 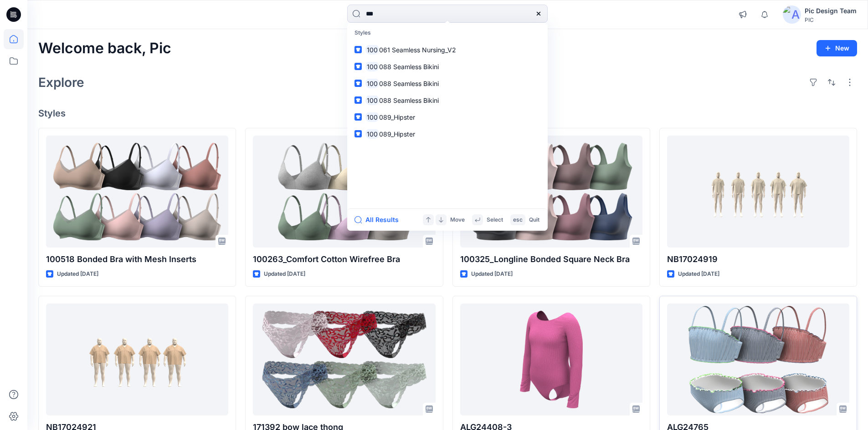 What do you see at coordinates (831, 19) in the screenshot?
I see `div: PIC` at bounding box center [831, 19].